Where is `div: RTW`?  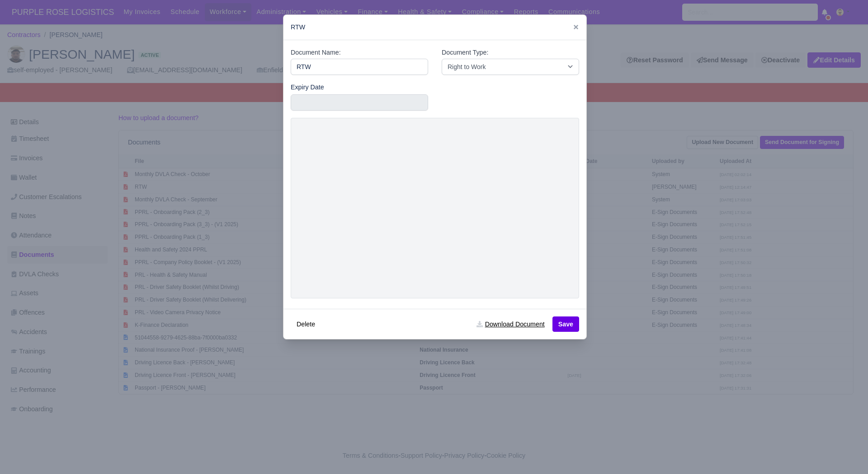 div: RTW is located at coordinates (435, 27).